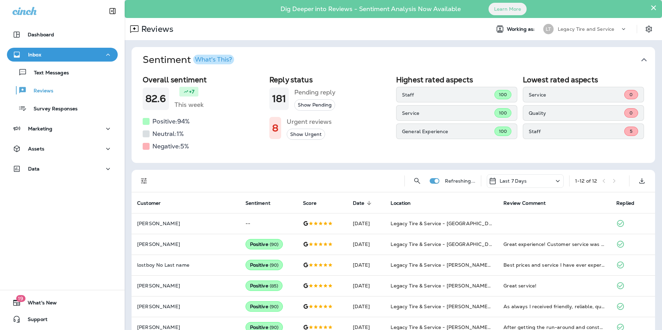  I want to click on div: SentimentWhat's This?, so click(393, 118).